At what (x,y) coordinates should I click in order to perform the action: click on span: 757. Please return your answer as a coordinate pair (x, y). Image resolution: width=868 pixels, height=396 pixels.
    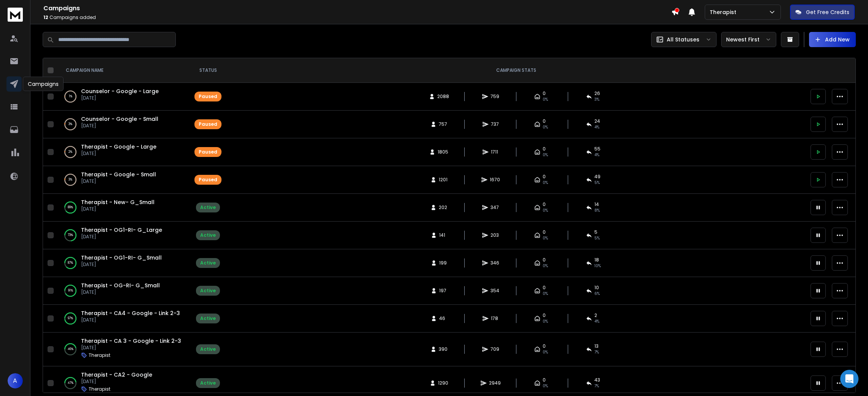
    Looking at the image, I should click on (443, 124).